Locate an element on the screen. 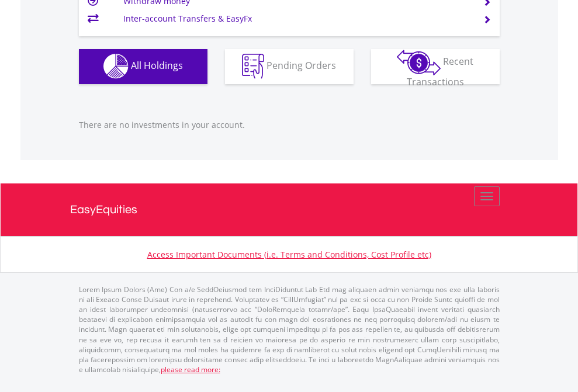  p: There are no investments in your account. is located at coordinates (290, 125).